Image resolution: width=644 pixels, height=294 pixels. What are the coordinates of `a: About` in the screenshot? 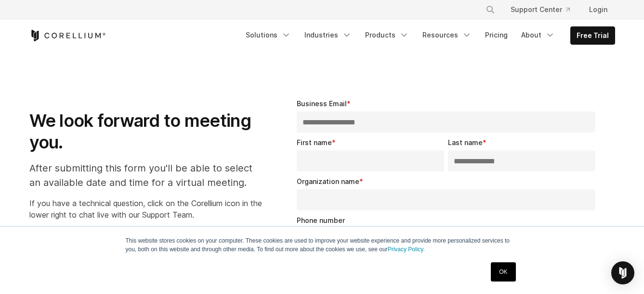 It's located at (538, 35).